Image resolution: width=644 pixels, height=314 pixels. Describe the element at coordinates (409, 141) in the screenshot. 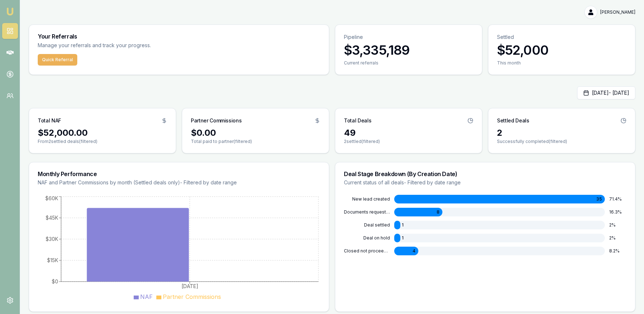

I see `p: 2 settled (filtered)` at that location.